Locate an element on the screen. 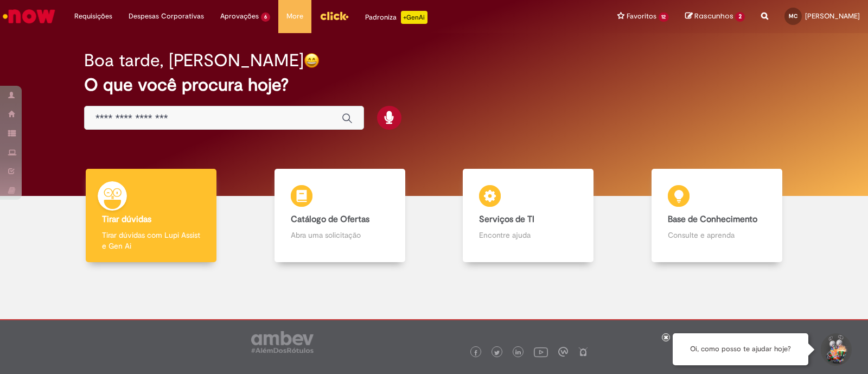 The image size is (868, 374). a: Serviços de TI Encontre ajuda is located at coordinates (528, 216).